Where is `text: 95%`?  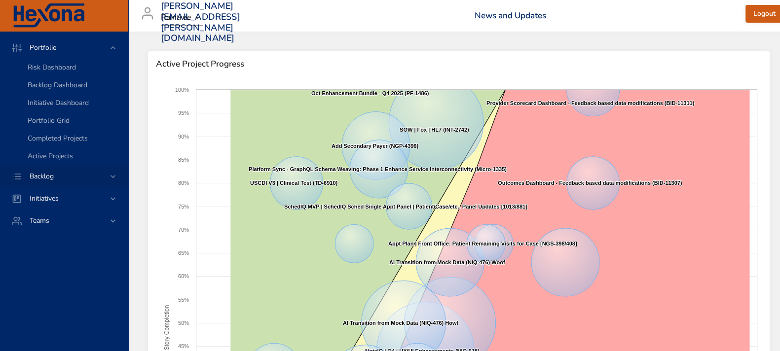 text: 95% is located at coordinates (184, 113).